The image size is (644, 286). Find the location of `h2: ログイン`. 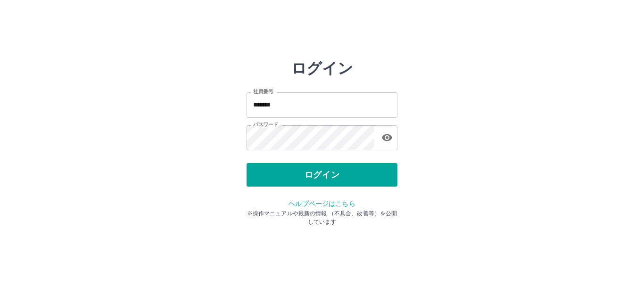

h2: ログイン is located at coordinates (322, 68).